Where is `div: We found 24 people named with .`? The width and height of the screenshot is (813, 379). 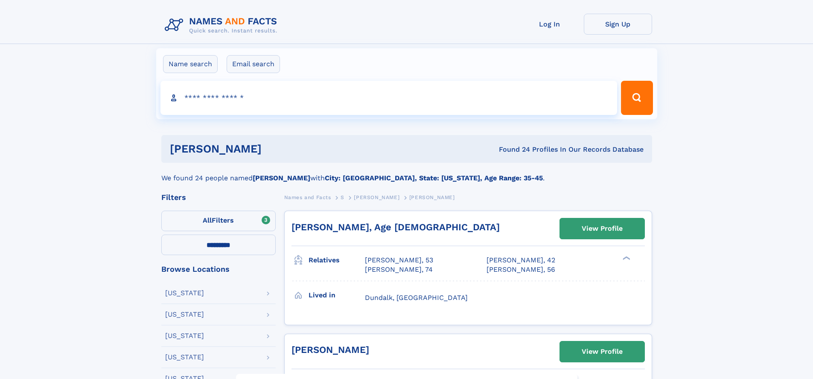
div: We found 24 people named with . is located at coordinates (407, 173).